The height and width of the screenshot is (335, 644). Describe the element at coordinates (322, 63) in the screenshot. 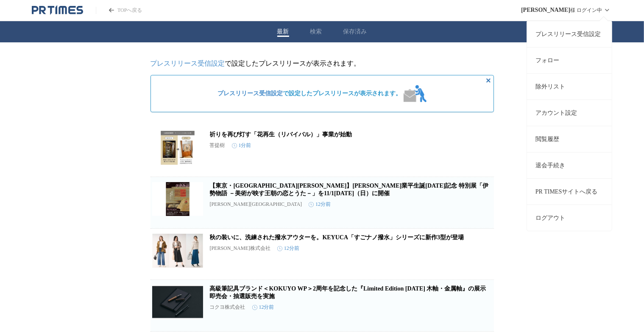

I see `p: で設定したプレスリリースが表示されます。` at that location.